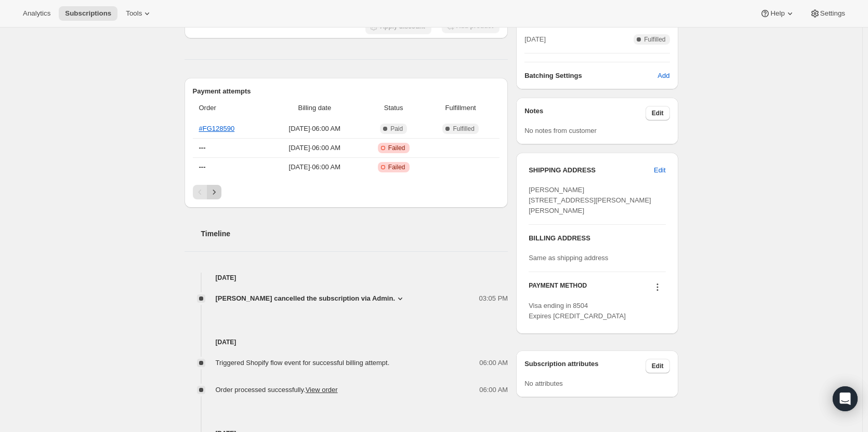 This screenshot has width=868, height=432. What do you see at coordinates (314, 108) in the screenshot?
I see `span: Billing date` at bounding box center [314, 108].